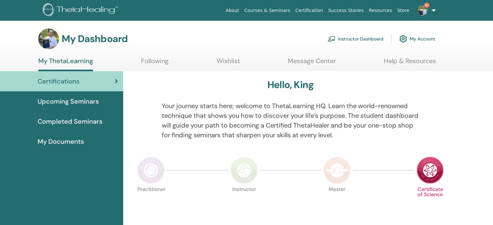  I want to click on a: Message Center, so click(312, 63).